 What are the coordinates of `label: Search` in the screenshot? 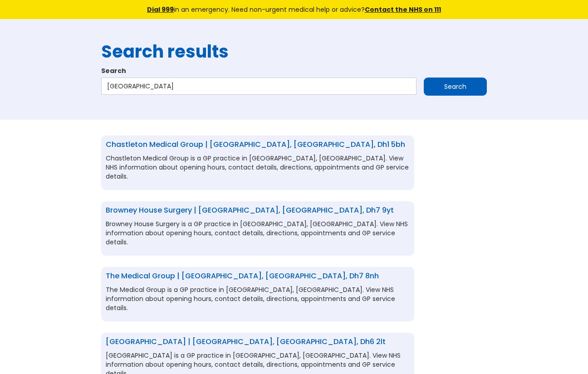 It's located at (294, 71).